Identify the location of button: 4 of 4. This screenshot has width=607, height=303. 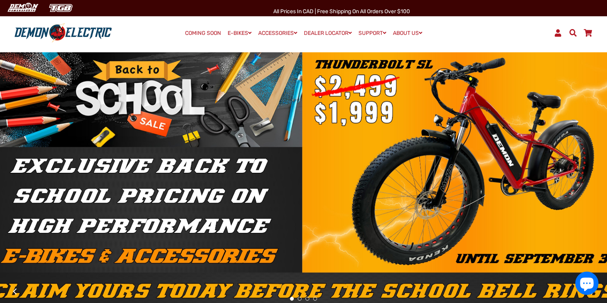
(315, 299).